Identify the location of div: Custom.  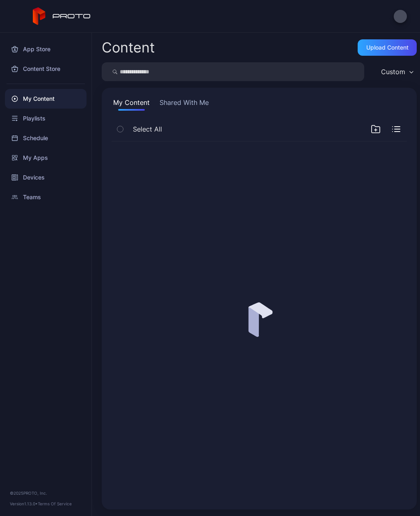
(393, 71).